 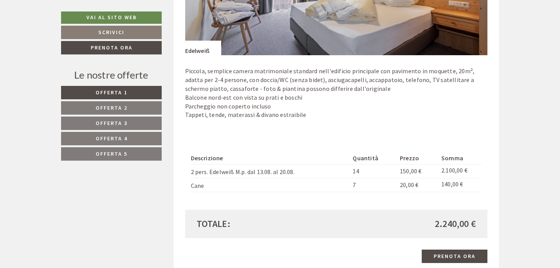 I want to click on div: Edelweiß, so click(x=203, y=48).